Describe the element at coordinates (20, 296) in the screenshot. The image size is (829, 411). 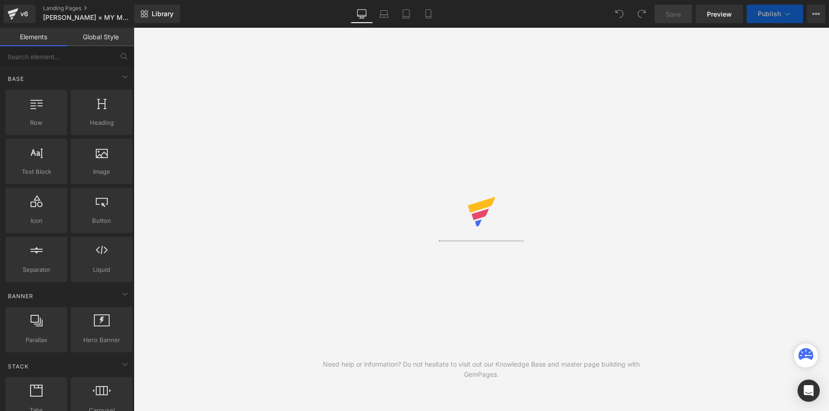
I see `span: Banner` at that location.